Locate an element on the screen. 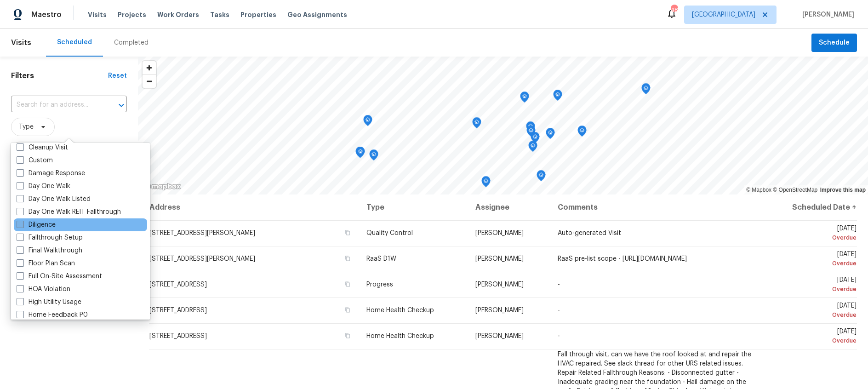  span: Projects is located at coordinates (132, 15).